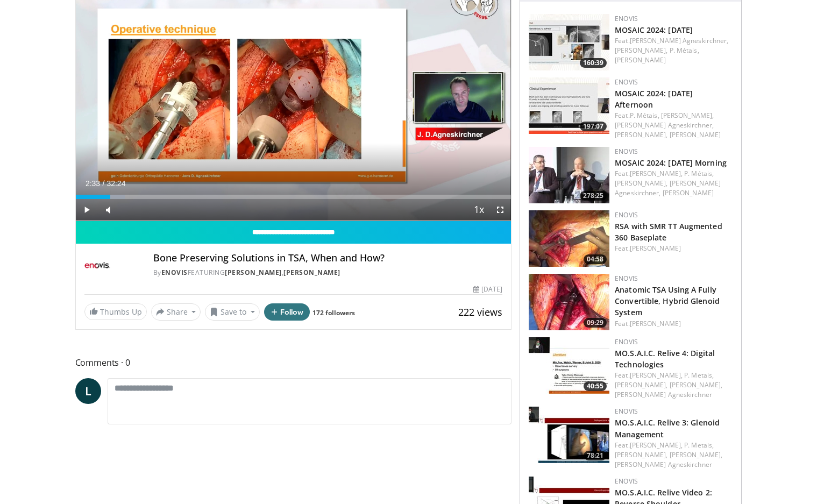 Image resolution: width=817 pixels, height=504 pixels. I want to click on div: By FEATURING ,, so click(328, 273).